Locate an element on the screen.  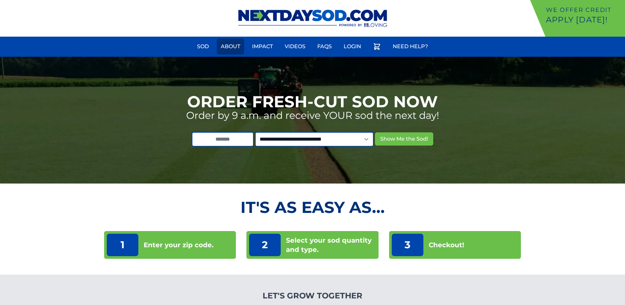
p: 2 is located at coordinates (265, 245).